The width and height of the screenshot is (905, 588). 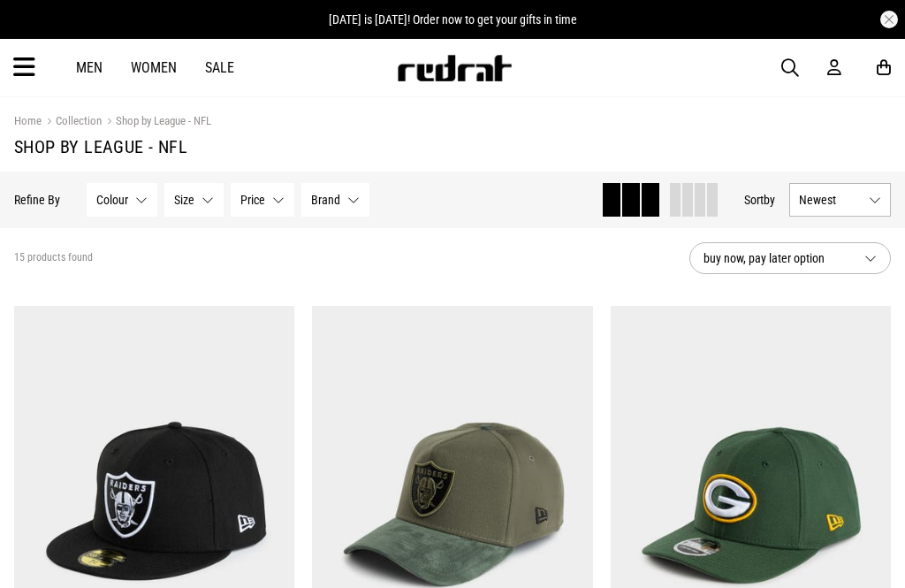 I want to click on button: Brand, so click(x=336, y=200).